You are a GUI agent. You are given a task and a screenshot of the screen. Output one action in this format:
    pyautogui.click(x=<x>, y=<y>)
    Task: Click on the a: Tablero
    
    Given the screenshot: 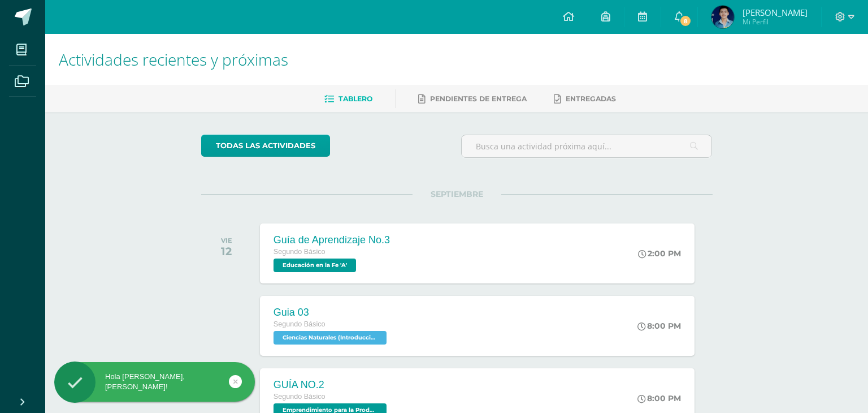 What is the action you would take?
    pyautogui.click(x=348, y=99)
    